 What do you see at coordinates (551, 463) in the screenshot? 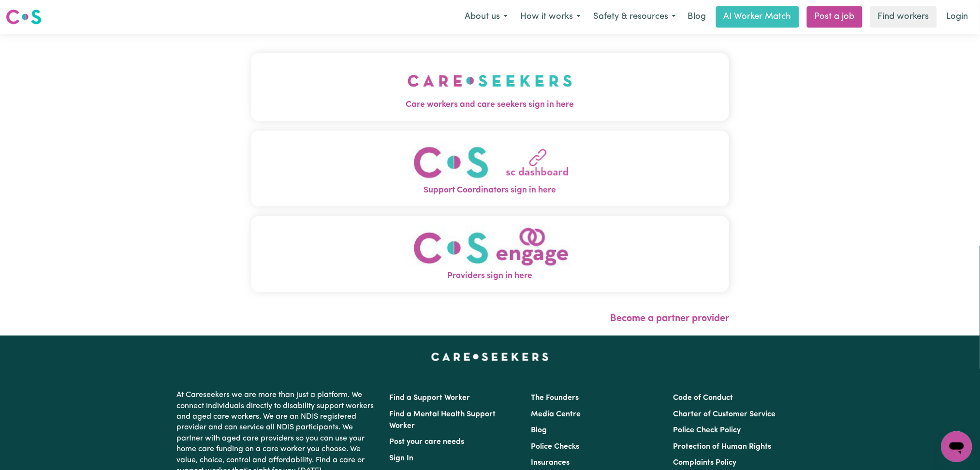
I see `a: Insurances` at bounding box center [551, 463].